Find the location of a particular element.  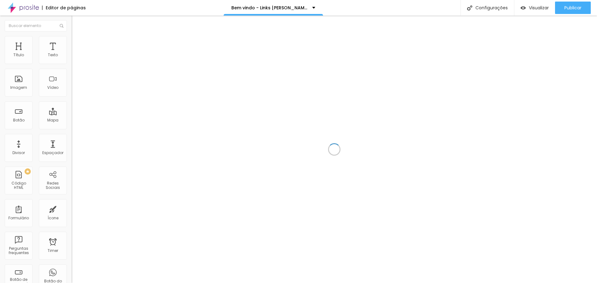

div: Editor de páginas is located at coordinates (64, 8).